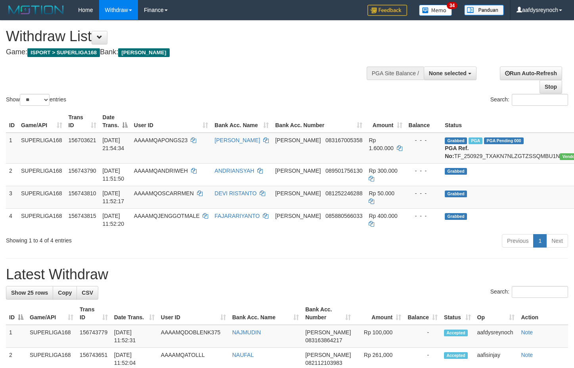 This screenshot has height=368, width=574. Describe the element at coordinates (328, 314) in the screenshot. I see `th: Bank Acc. Number: activate to sort column ascending` at that location.